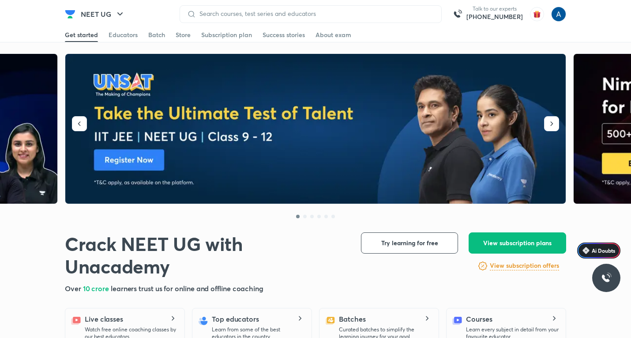 The height and width of the screenshot is (338, 631). I want to click on h5: Courses, so click(479, 319).